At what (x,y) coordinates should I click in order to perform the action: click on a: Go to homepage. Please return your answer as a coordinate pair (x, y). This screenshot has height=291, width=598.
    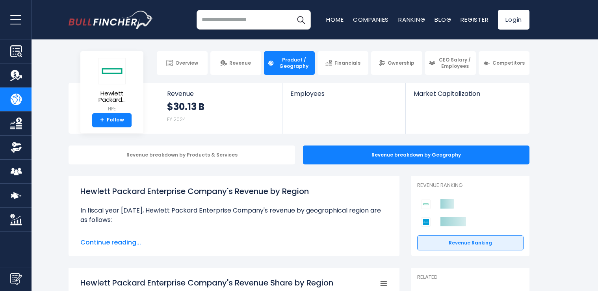
    Looking at the image, I should click on (111, 20).